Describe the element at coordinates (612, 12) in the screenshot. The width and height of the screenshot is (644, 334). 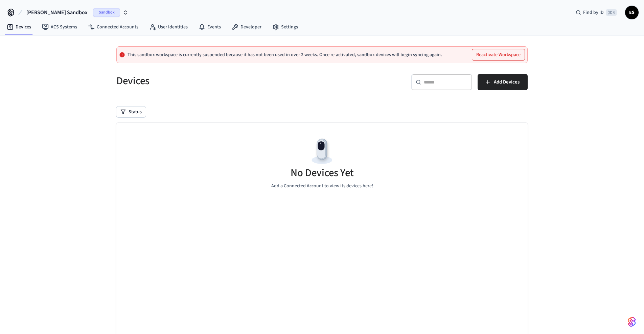
I see `span: ⌘ K` at that location.